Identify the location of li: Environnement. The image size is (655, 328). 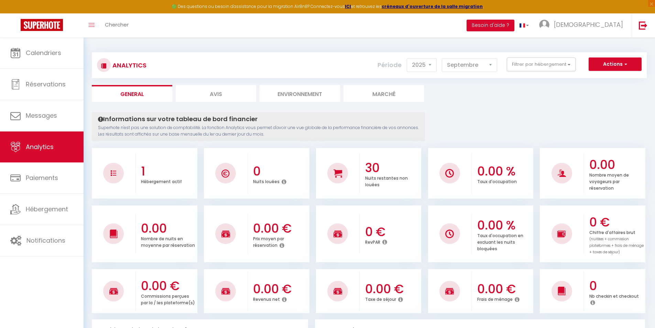
(300, 93).